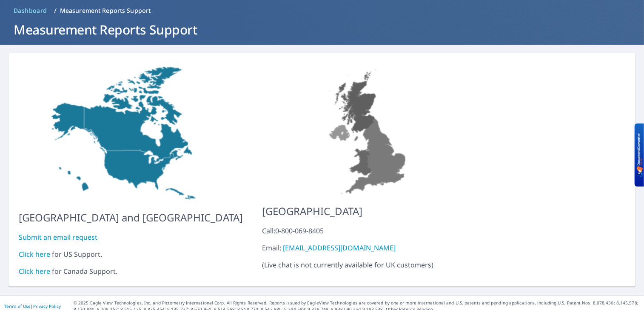  I want to click on div: for US Support., so click(131, 254).